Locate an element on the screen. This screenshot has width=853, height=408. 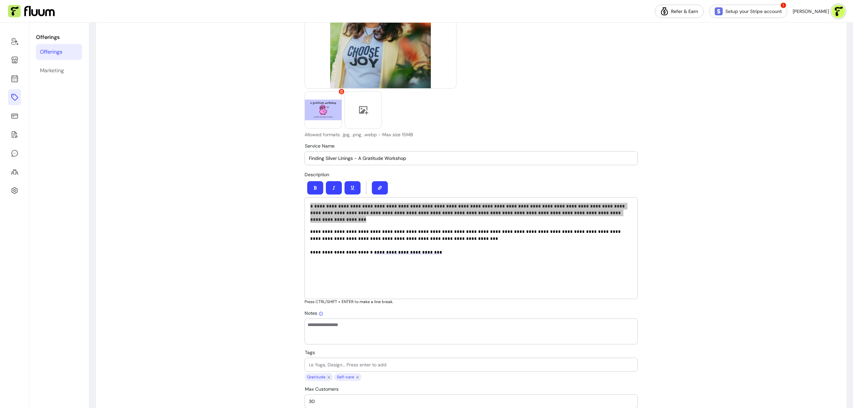
a: Calendar is located at coordinates (14, 79).